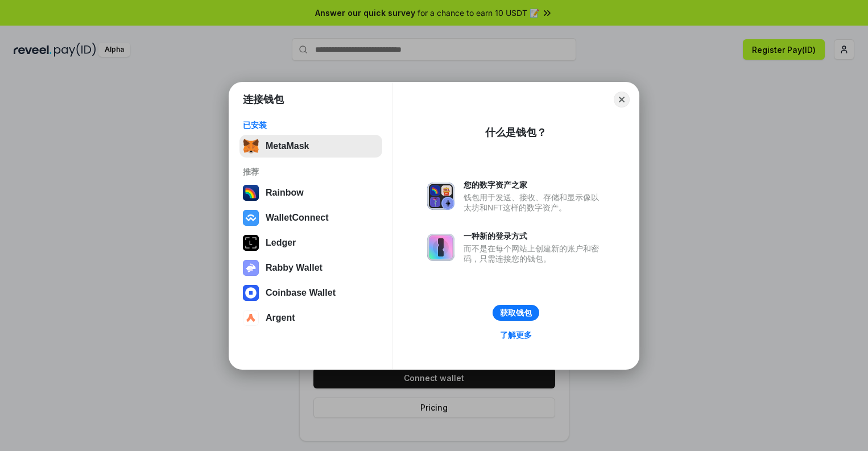 The width and height of the screenshot is (868, 451). I want to click on div: Argent, so click(280, 318).